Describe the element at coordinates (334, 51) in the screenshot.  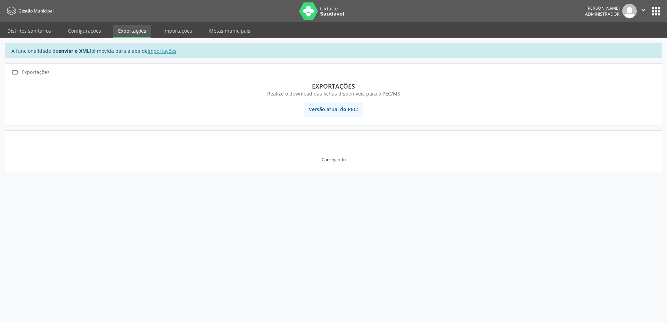
I see `div: A funcionalidade de foi movida para a aba de` at that location.